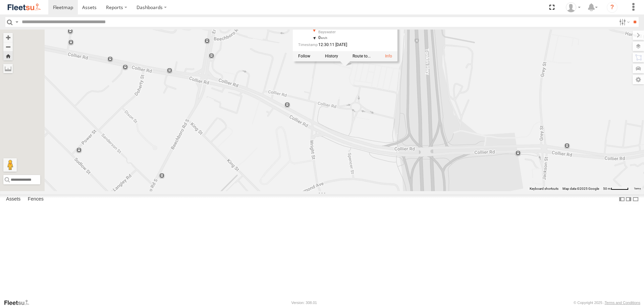 The image size is (644, 306). What do you see at coordinates (636, 199) in the screenshot?
I see `label: Hide Summary Table` at bounding box center [636, 199].